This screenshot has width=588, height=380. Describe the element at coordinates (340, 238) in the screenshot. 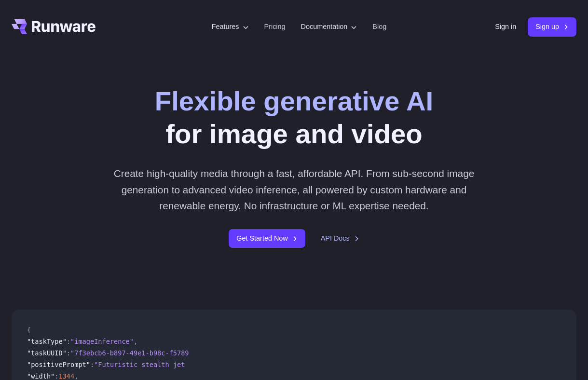

I see `a: API Docs` at that location.